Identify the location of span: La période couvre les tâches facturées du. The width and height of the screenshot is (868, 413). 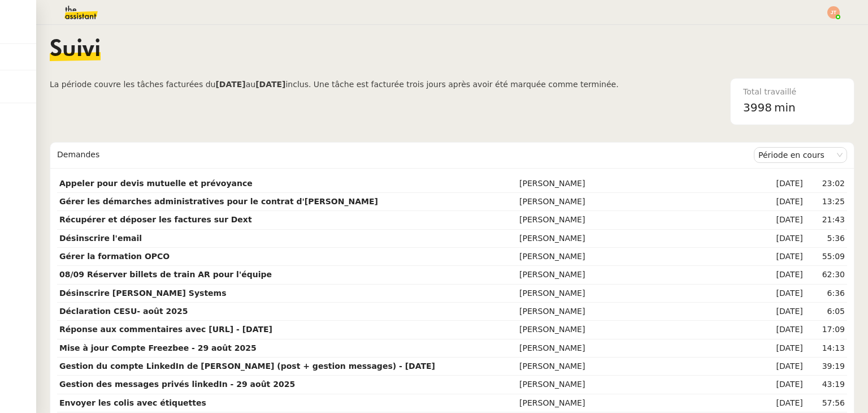
(132, 84).